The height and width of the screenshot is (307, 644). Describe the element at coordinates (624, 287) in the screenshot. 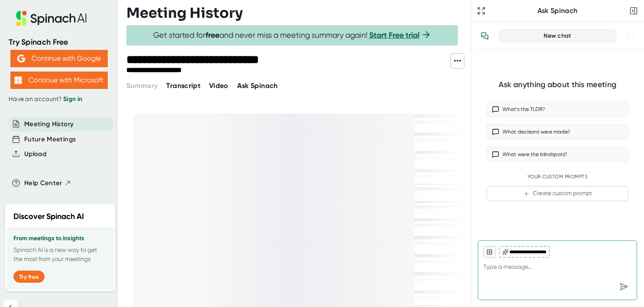

I see `div: Send message` at that location.